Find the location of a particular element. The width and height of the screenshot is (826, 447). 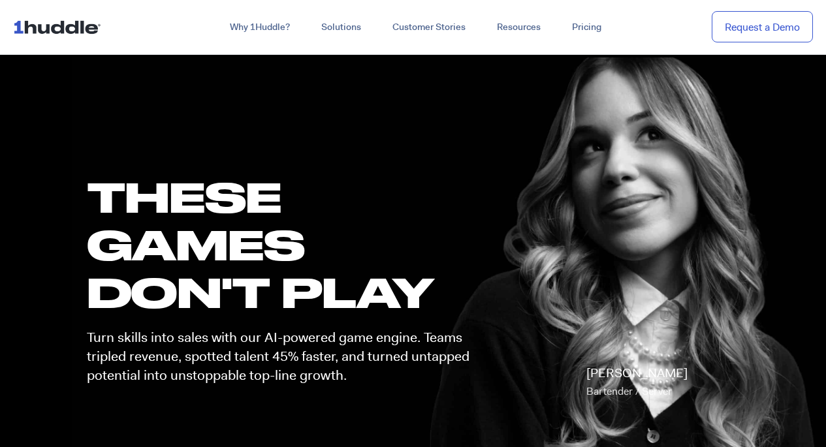

a: Why 1Huddle? is located at coordinates (260, 27).